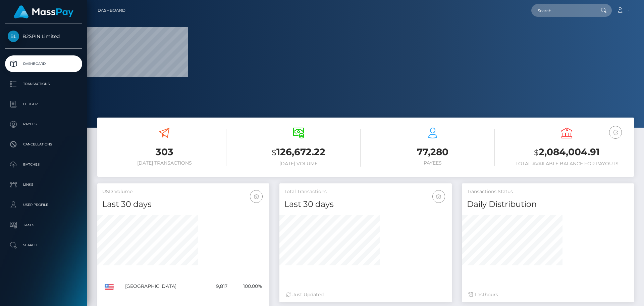 This screenshot has width=644, height=306. Describe the element at coordinates (44, 124) in the screenshot. I see `a: Payees` at that location.